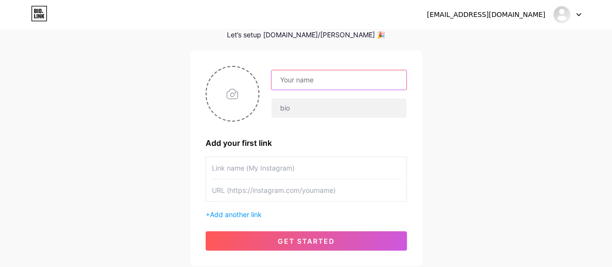 This screenshot has height=267, width=612. I want to click on input: Your name, so click(339, 80).